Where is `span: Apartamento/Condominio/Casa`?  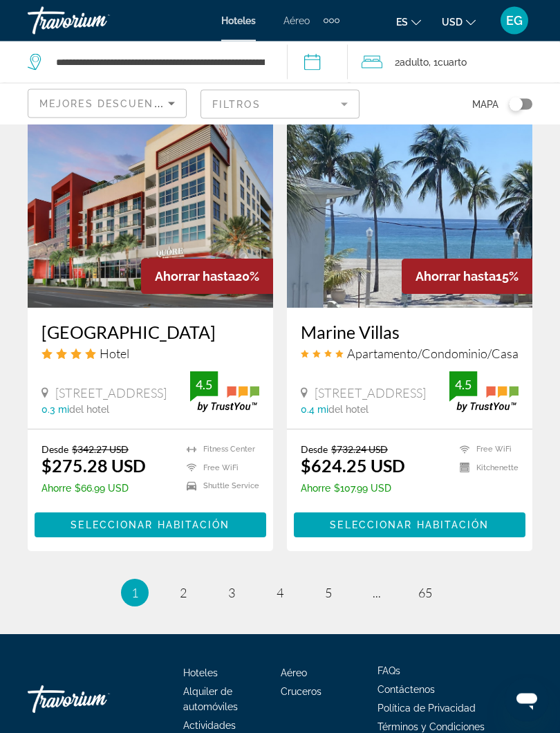
span: Apartamento/Condominio/Casa is located at coordinates (433, 354).